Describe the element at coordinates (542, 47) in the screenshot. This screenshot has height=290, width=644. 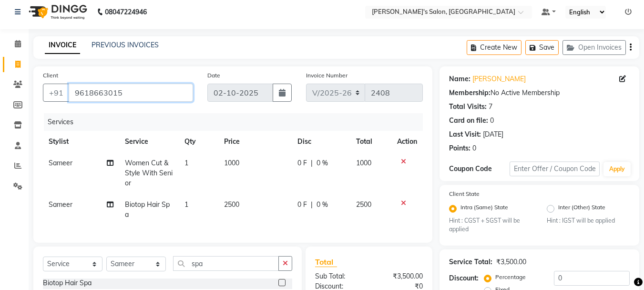
I see `button: Save` at that location.